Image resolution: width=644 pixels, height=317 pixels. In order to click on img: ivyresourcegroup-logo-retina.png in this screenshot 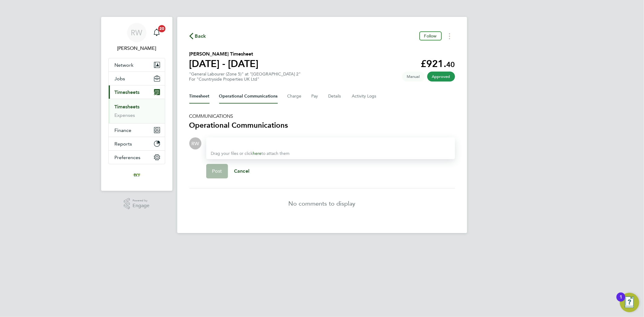, I will do `click(137, 175)`.